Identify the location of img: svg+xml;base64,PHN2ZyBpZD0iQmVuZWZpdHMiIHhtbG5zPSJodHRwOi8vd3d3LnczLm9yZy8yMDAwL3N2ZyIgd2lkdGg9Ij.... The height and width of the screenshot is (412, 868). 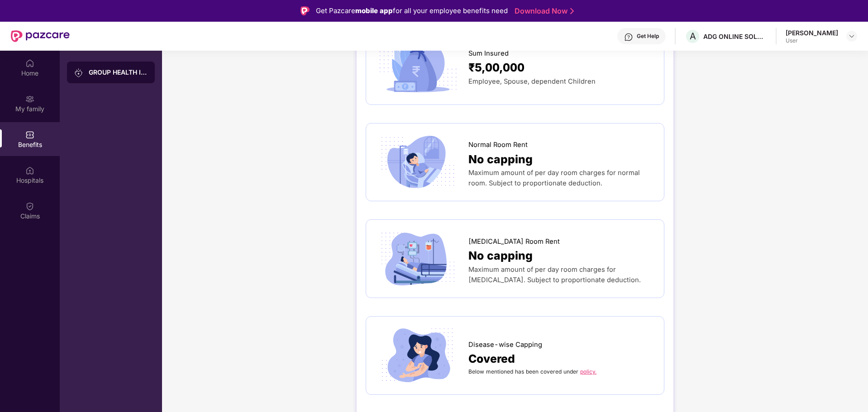
(30, 135).